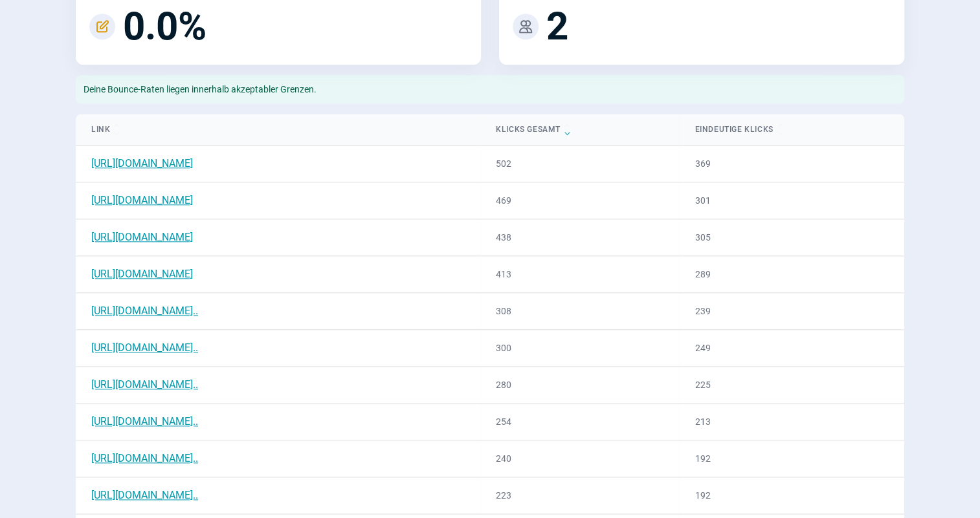 Image resolution: width=980 pixels, height=518 pixels. I want to click on td: 249, so click(792, 348).